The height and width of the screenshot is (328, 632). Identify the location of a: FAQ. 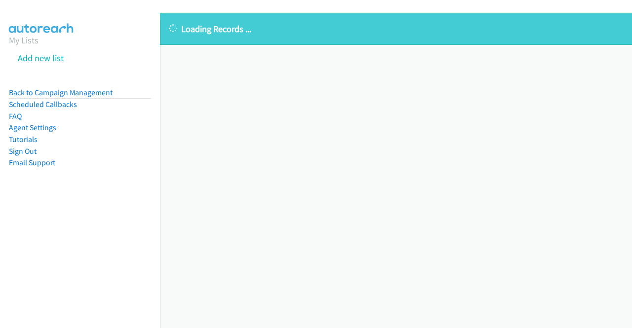
(15, 116).